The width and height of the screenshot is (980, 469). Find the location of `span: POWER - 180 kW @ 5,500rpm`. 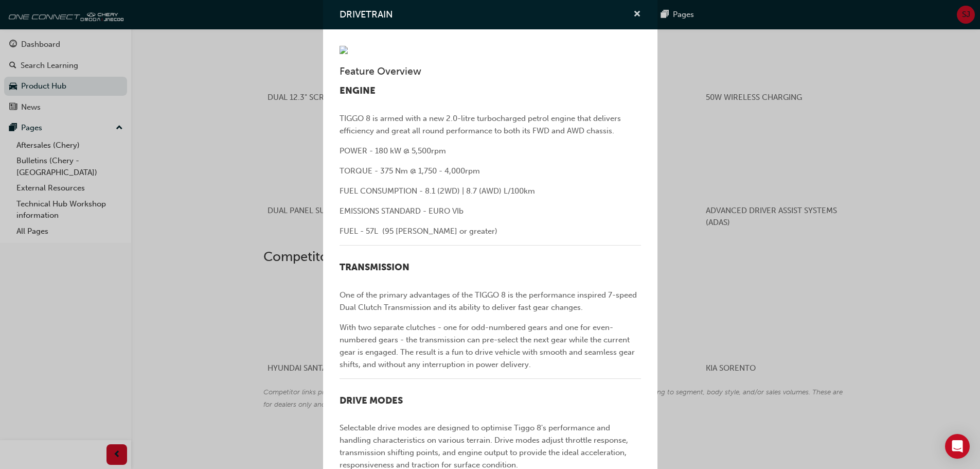

span: POWER - 180 kW @ 5,500rpm is located at coordinates (392, 151).